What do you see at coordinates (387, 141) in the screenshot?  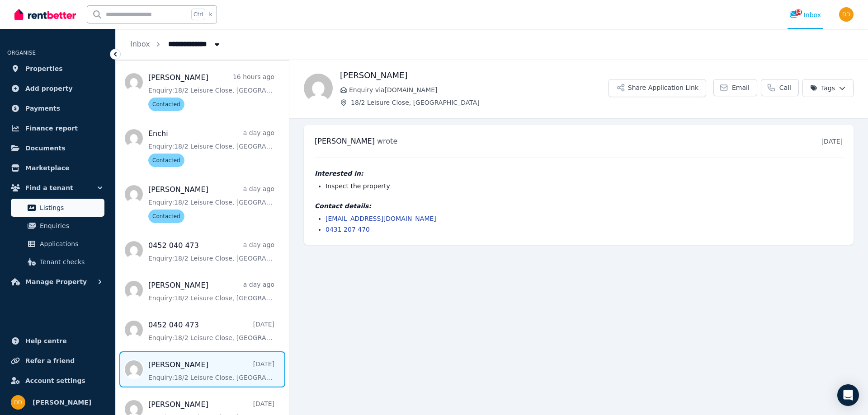 I see `span: wrote` at bounding box center [387, 141].